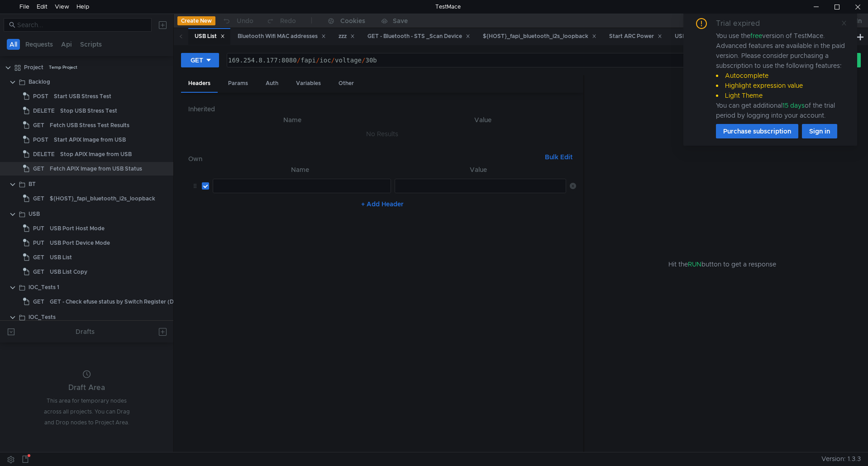 The height and width of the screenshot is (466, 868). What do you see at coordinates (781, 96) in the screenshot?
I see `li: Light Theme` at bounding box center [781, 96].